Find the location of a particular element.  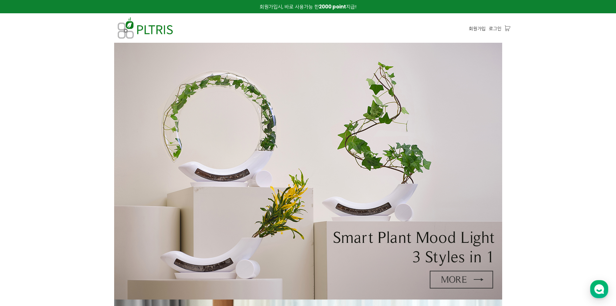

strong: 2000 point is located at coordinates (333, 6).